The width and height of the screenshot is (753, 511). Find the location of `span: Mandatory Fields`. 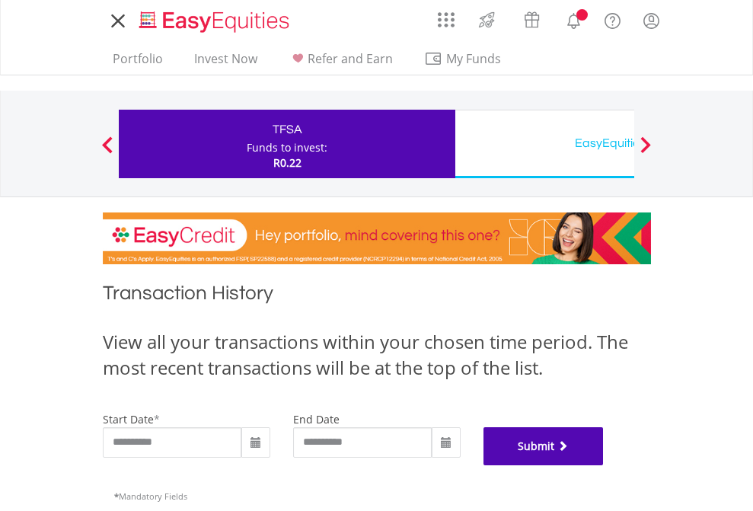

span: Mandatory Fields is located at coordinates (151, 496).